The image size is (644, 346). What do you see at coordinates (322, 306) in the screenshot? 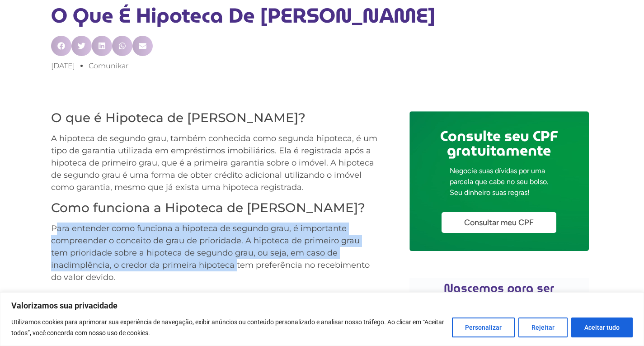
I see `p: Valorizamos sua privacidade` at bounding box center [322, 306].